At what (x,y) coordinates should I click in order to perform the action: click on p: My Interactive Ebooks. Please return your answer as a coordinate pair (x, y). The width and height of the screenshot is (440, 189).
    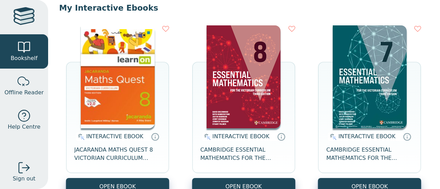
    Looking at the image, I should click on (244, 8).